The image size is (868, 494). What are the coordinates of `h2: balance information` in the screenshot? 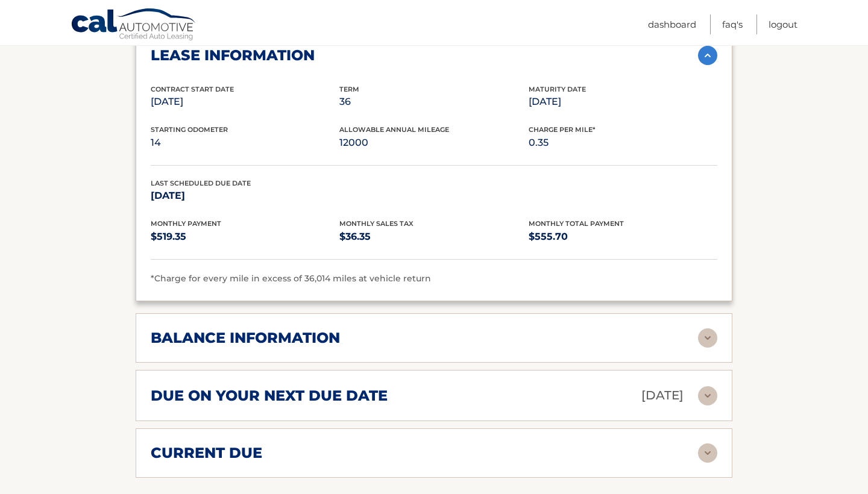 It's located at (245, 338).